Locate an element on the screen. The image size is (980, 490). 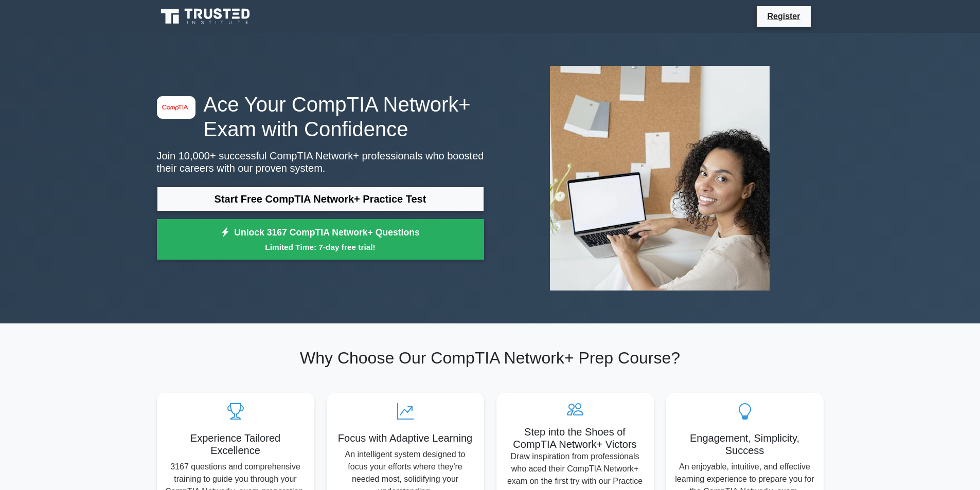
h5: Step into the Shoes of CompTIA Network+ Victors is located at coordinates (575, 438).